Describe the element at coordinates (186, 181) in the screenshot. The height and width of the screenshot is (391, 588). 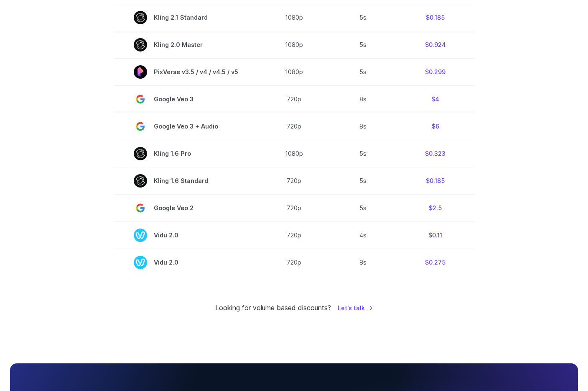
I see `span: Kling 1.6 Standard` at that location.